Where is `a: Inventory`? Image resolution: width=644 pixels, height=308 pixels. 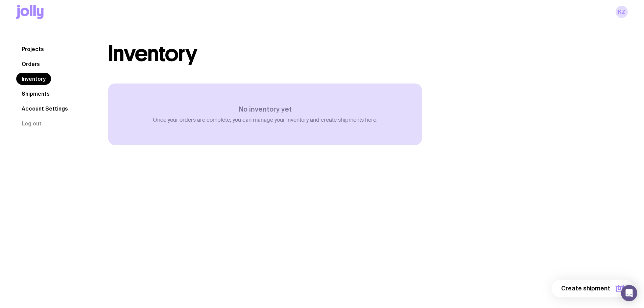
a: Inventory is located at coordinates (34, 79).